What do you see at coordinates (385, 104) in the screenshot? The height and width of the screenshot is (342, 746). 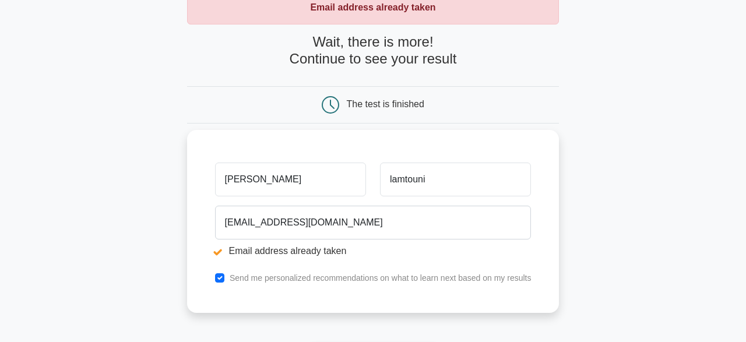 I see `div: The test is finished` at bounding box center [385, 104].